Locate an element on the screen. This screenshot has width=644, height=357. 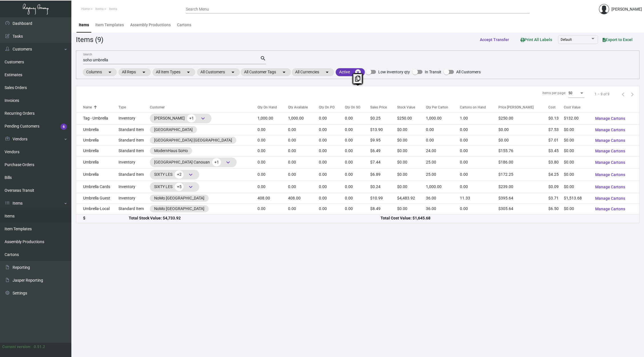
button: Accept Transfer is located at coordinates (495, 40).